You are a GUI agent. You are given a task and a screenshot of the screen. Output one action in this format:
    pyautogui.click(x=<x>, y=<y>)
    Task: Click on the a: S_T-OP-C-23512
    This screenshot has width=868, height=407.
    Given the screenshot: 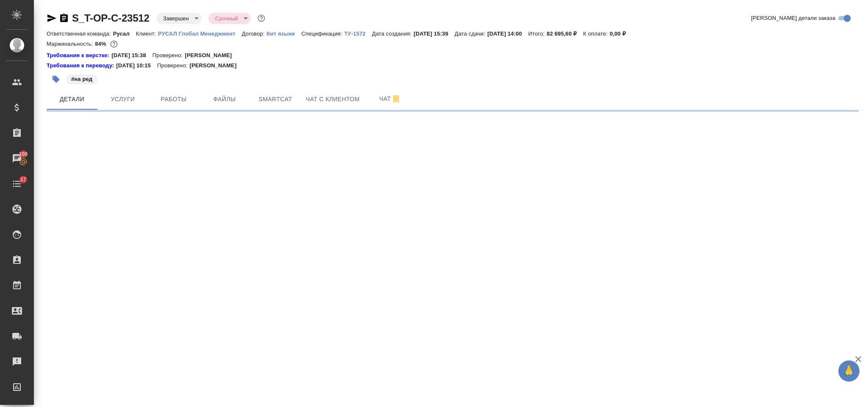 What is the action you would take?
    pyautogui.click(x=111, y=18)
    